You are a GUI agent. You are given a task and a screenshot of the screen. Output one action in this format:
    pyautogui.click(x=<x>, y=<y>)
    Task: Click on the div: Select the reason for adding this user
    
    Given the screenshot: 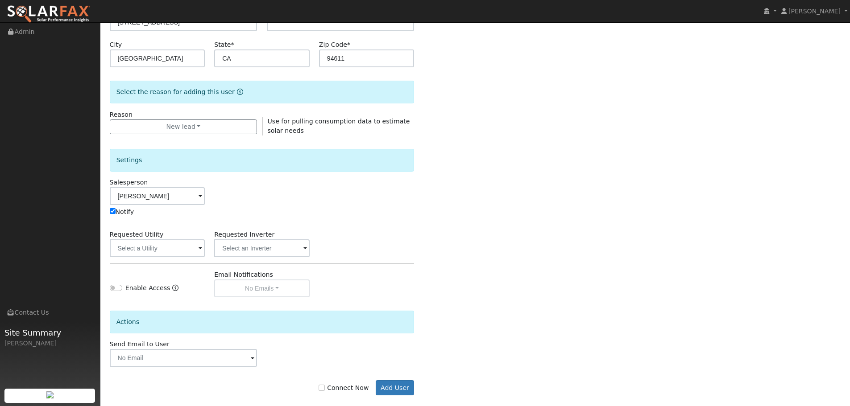 What is the action you would take?
    pyautogui.click(x=262, y=92)
    